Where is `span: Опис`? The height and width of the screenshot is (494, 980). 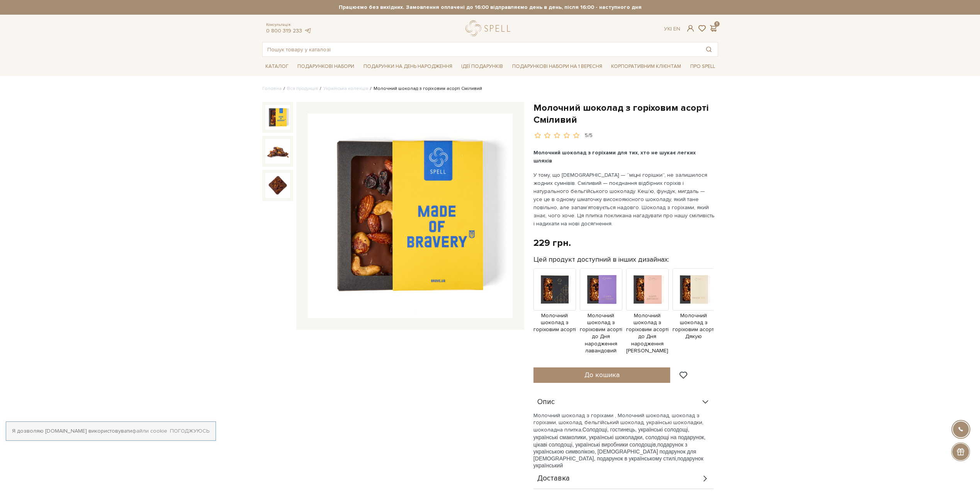 span: Опис is located at coordinates (545, 402).